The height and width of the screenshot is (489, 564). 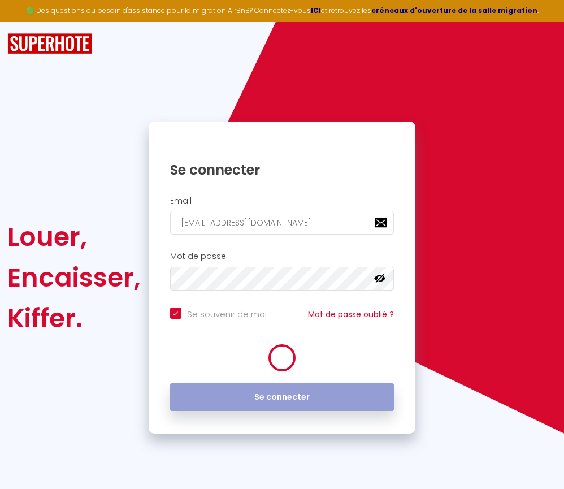 What do you see at coordinates (282, 256) in the screenshot?
I see `h2: Mot de passe` at bounding box center [282, 256].